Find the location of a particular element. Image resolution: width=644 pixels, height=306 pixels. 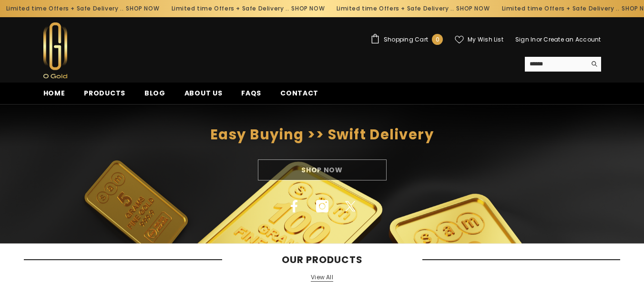

summary: Search is located at coordinates (564, 64).